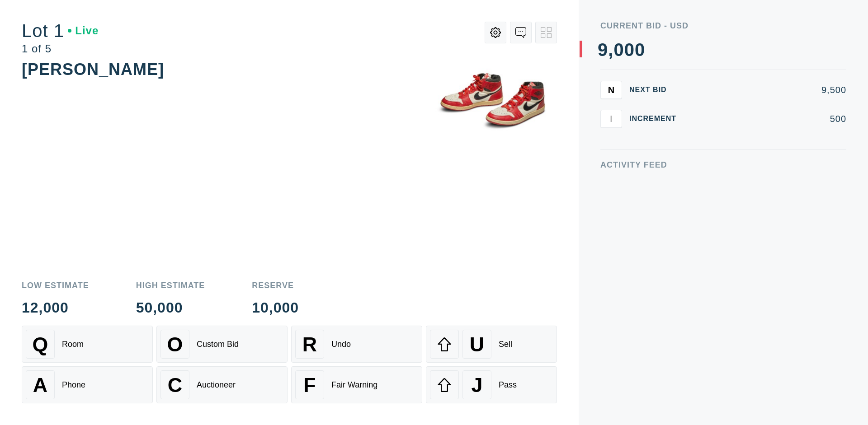 This screenshot has width=868, height=425. Describe the element at coordinates (60, 31) in the screenshot. I see `div: Lot 1` at that location.